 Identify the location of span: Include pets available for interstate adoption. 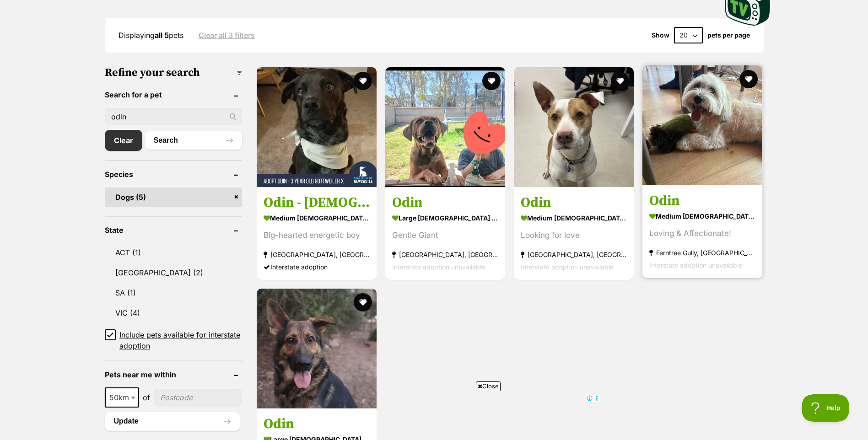
(181, 340).